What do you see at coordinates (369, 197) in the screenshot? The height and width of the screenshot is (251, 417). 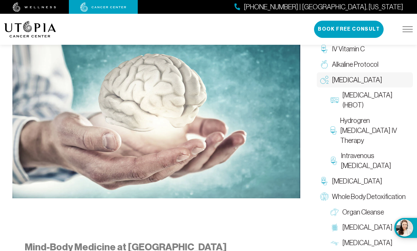 I see `span: Whole Body Detoxification` at bounding box center [369, 197].